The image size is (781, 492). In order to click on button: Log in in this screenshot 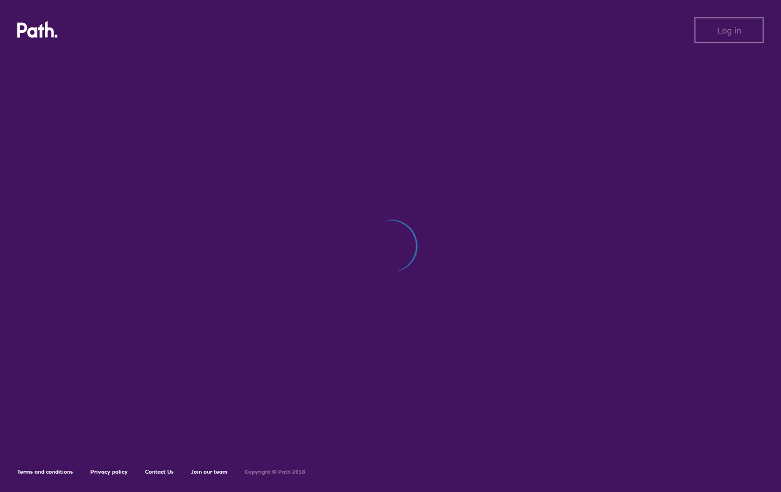, I will do `click(729, 30)`.